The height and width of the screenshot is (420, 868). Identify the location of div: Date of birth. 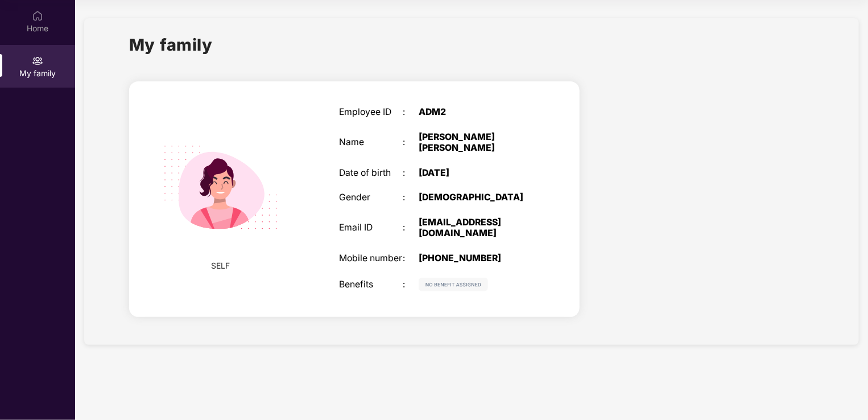
(371, 173).